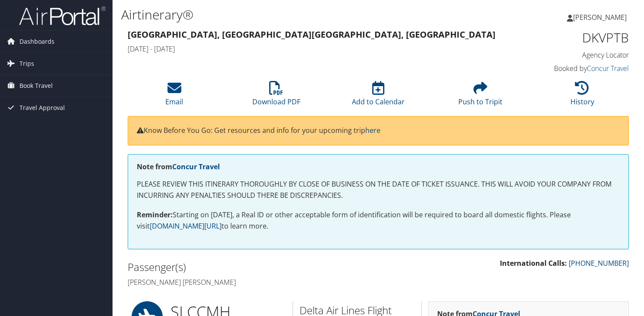 The width and height of the screenshot is (644, 316). What do you see at coordinates (178, 166) in the screenshot?
I see `strong: Note from` at bounding box center [178, 166].